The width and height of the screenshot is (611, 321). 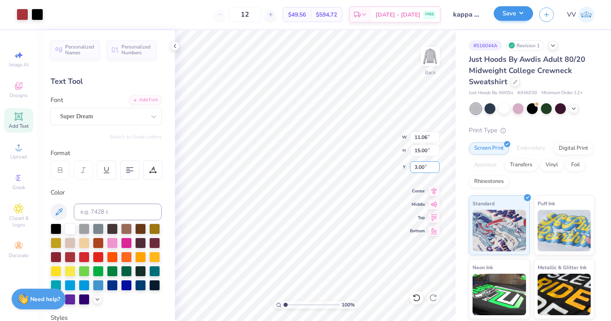 What do you see at coordinates (118, 212) in the screenshot?
I see `input: e.g. 7428 c` at bounding box center [118, 212].